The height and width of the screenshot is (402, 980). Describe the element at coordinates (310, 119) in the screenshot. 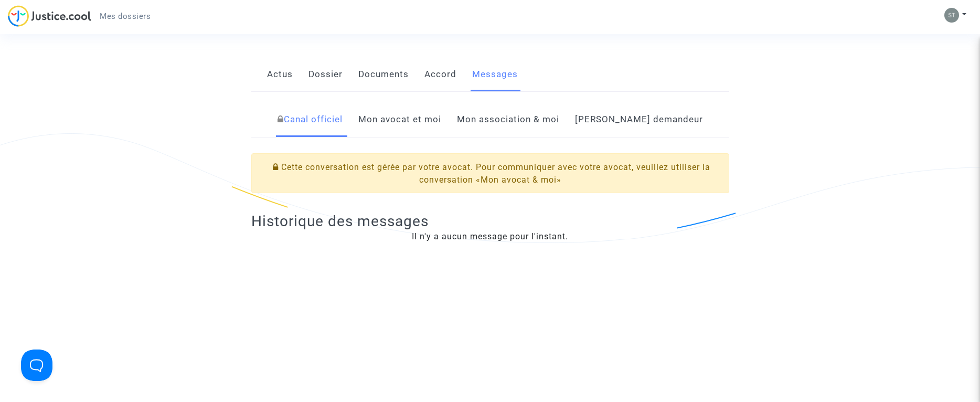

I see `a: Canal officiel` at that location.